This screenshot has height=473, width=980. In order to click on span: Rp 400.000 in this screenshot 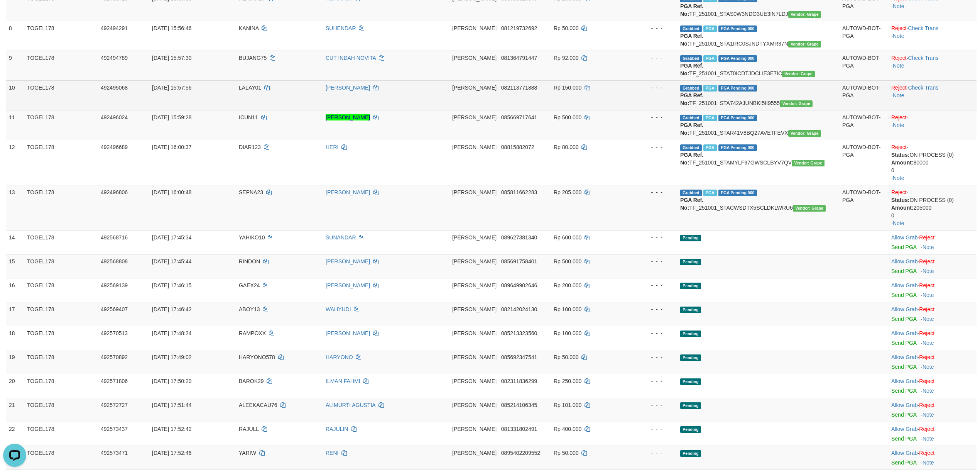, I will do `click(567, 429)`.